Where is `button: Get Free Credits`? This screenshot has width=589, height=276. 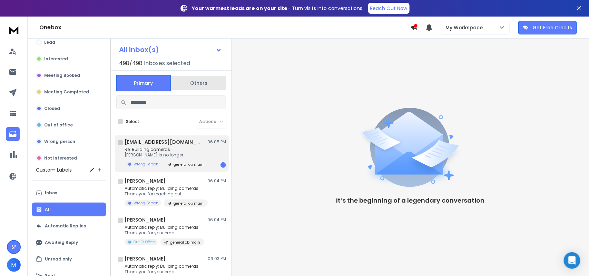
button: Get Free Credits is located at coordinates (548, 28).